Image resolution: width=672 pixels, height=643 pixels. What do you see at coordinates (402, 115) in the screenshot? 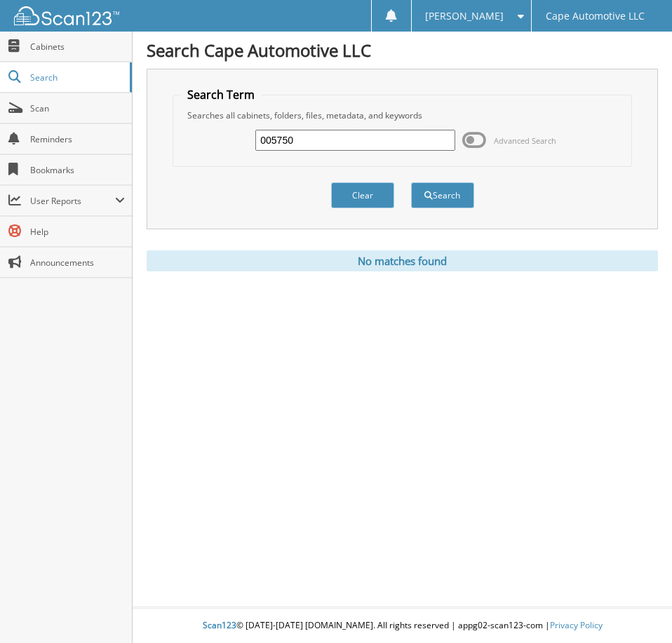
I see `div: Searches all cabinets, folders, files, metadata, and keywords` at bounding box center [402, 115].